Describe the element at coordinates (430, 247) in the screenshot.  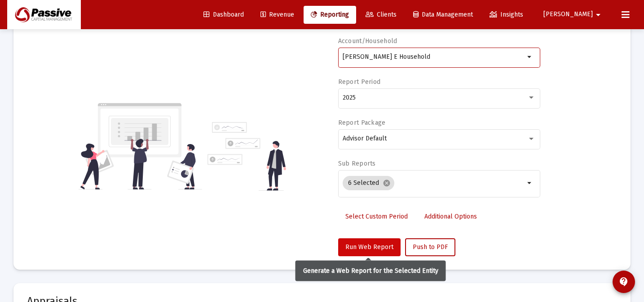
I see `button: Push to PDF` at that location.